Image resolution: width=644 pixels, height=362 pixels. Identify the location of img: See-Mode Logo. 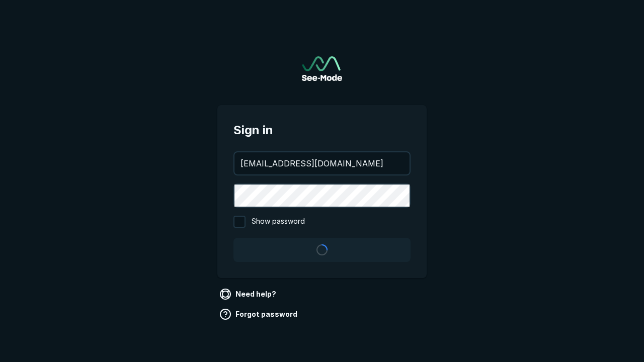
(322, 69).